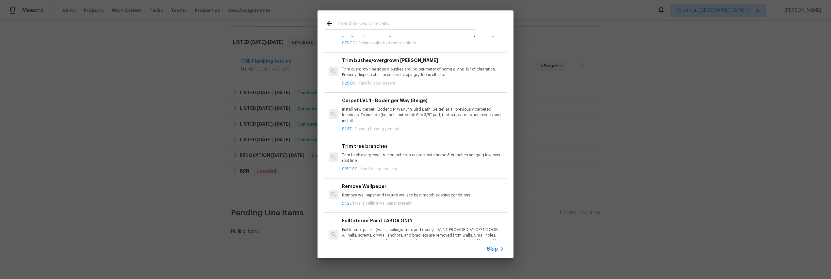  I want to click on span: Walls ceiling wallpaper present, so click(383, 203).